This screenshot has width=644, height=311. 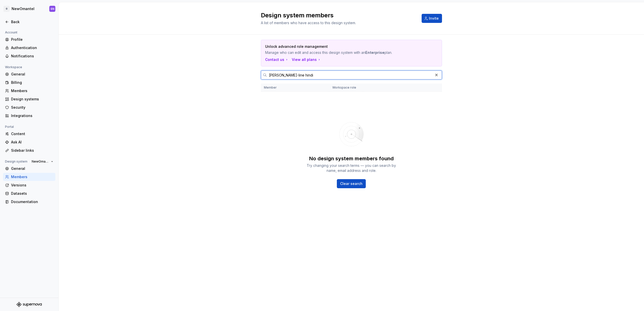 I want to click on a: Versions, so click(x=29, y=186).